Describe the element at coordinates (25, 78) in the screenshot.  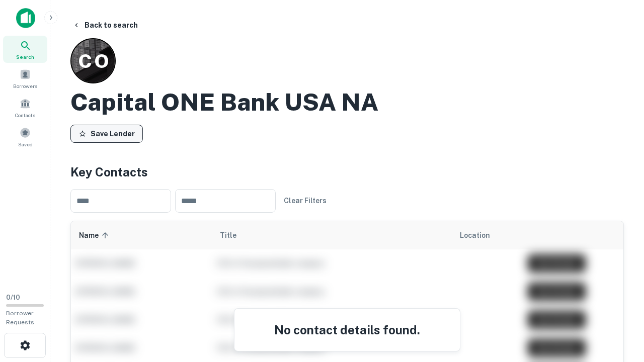
I see `div: Borrowers` at that location.